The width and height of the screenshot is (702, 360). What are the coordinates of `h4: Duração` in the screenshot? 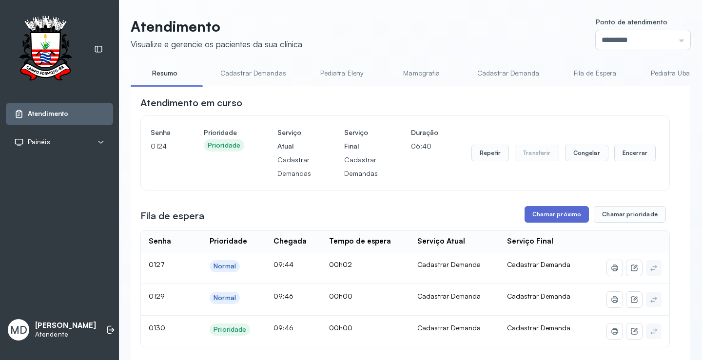 It's located at (425, 133).